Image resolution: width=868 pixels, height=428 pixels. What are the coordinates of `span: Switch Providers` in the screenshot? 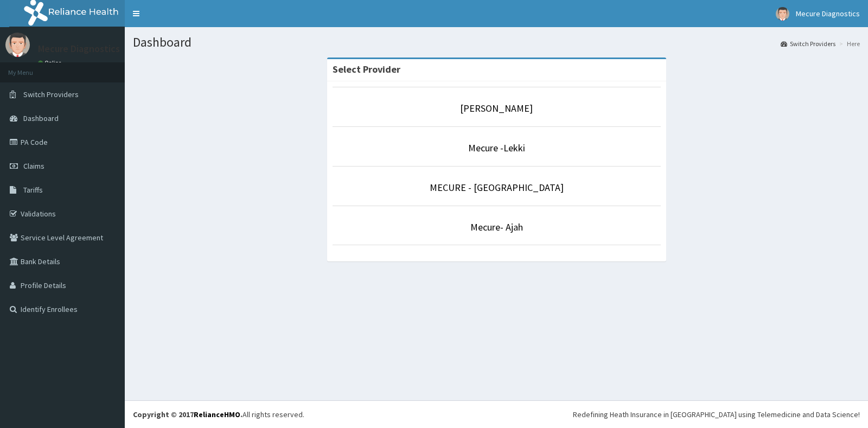 It's located at (51, 94).